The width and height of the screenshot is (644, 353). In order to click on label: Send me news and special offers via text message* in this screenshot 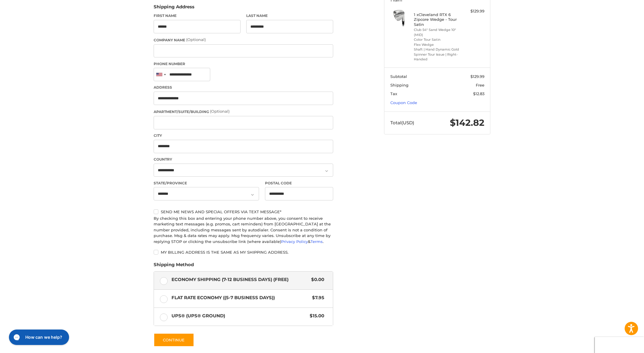, I will do `click(243, 212)`.